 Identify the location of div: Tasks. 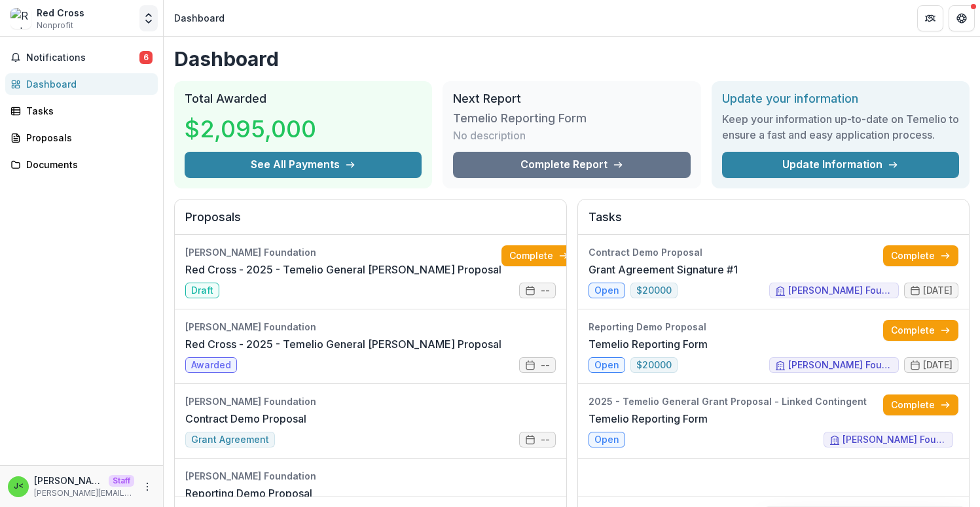
(86, 111).